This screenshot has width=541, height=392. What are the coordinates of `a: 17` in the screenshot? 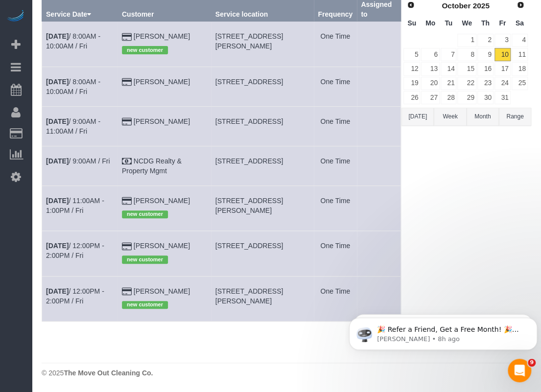 It's located at (502, 68).